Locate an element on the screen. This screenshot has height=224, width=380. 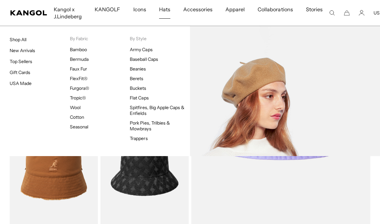
a: Seasonal is located at coordinates (79, 127).